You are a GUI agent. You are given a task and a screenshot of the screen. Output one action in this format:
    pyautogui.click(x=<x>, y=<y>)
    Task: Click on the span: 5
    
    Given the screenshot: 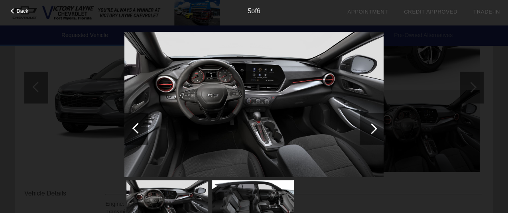 What is the action you would take?
    pyautogui.click(x=249, y=11)
    